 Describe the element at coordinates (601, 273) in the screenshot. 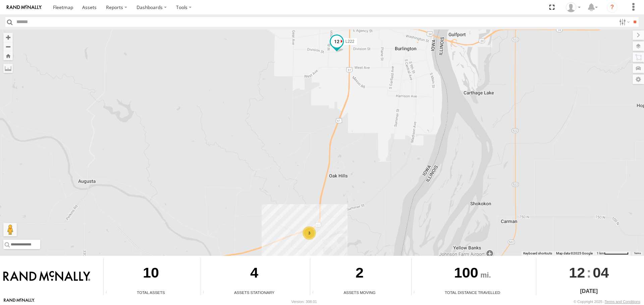

I see `span: 04` at that location.